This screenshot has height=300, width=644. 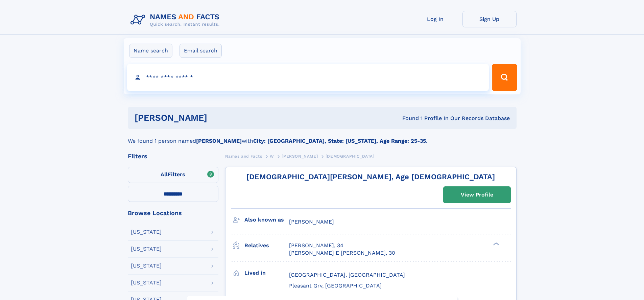 What do you see at coordinates (267, 220) in the screenshot?
I see `h3: Also known as` at bounding box center [267, 220].